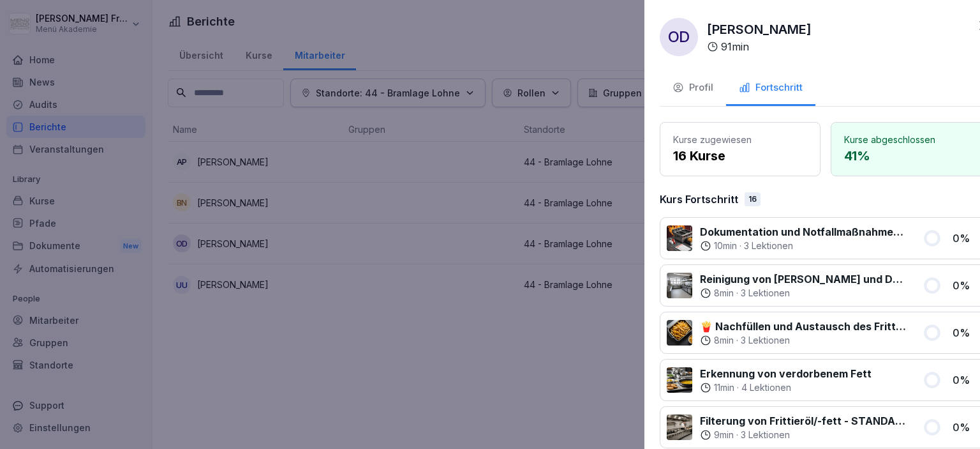  I want to click on div: Profil, so click(693, 88).